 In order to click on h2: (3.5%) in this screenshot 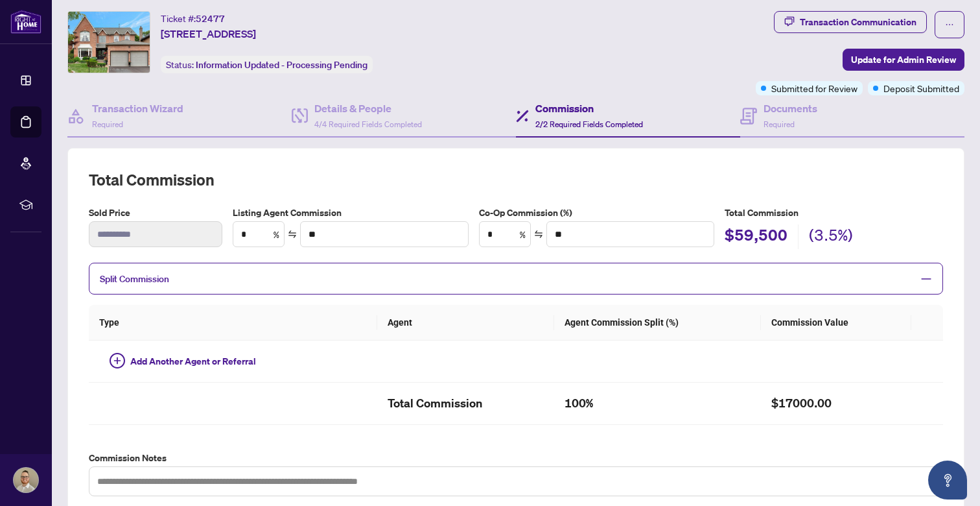, I will do `click(831, 237)`.